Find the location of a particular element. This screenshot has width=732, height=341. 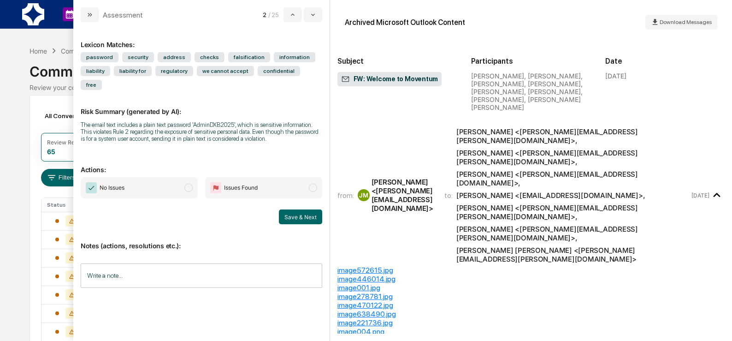

span: we cannot accept is located at coordinates (225, 71).